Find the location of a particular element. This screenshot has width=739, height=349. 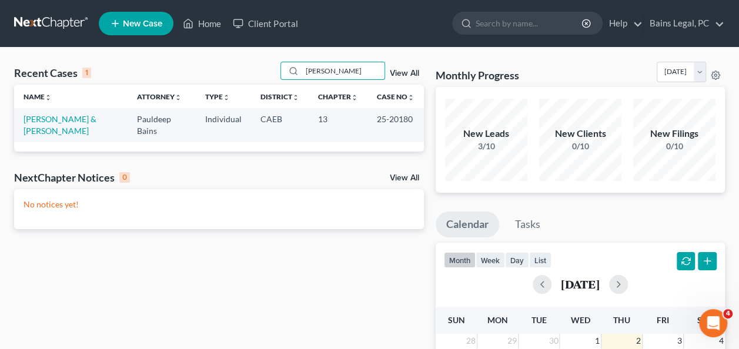

button: month is located at coordinates (460, 260).